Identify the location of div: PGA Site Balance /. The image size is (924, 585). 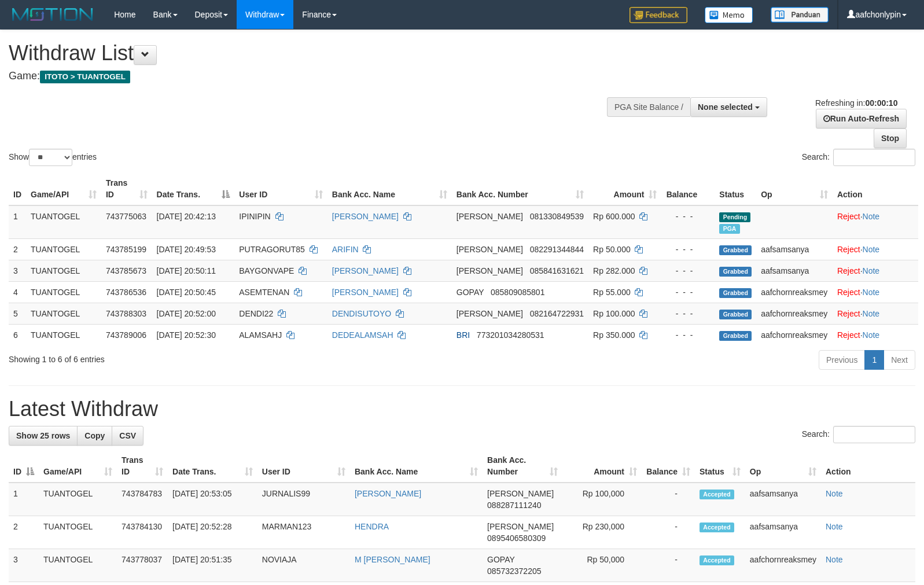
(649, 107).